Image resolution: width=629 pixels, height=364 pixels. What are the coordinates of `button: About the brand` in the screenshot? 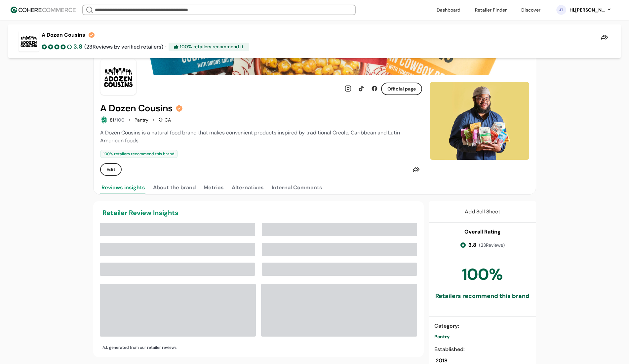 It's located at (174, 188).